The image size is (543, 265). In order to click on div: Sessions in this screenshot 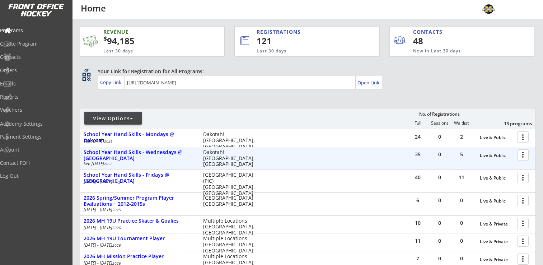, I will do `click(439, 123)`.